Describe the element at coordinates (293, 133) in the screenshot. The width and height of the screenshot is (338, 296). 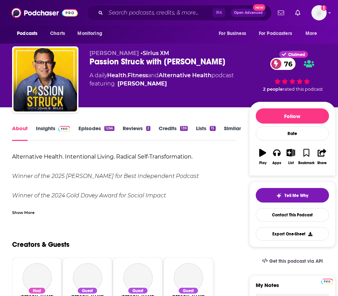
I see `div: Rate` at that location.